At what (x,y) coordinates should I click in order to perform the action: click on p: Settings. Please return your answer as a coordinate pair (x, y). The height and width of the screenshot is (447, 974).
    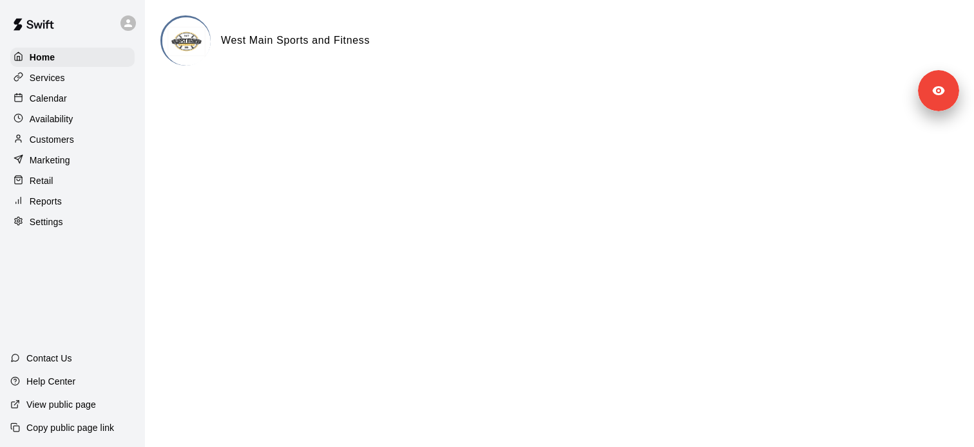
    Looking at the image, I should click on (46, 222).